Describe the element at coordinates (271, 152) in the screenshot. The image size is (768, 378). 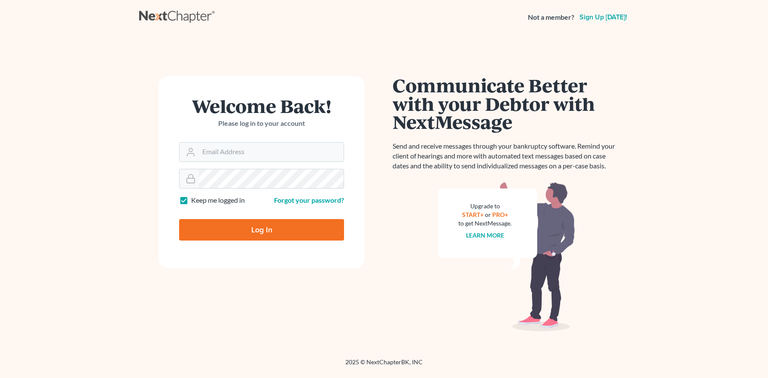
I see `input: Email Address` at that location.